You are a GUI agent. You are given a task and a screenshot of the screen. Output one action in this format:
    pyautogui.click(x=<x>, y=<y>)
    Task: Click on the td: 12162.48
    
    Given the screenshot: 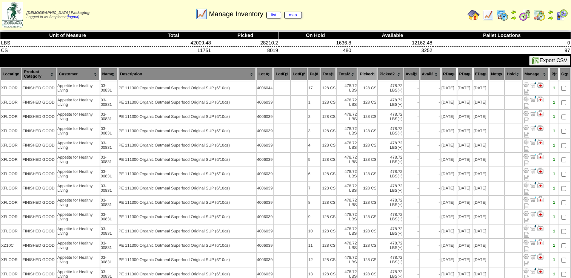 What is the action you would take?
    pyautogui.click(x=392, y=43)
    